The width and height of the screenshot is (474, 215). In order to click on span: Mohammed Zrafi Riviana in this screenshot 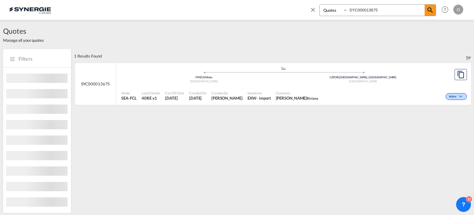, I will do `click(297, 98)`.